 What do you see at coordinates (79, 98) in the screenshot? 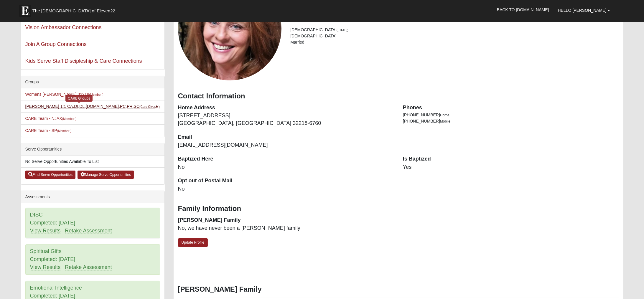
I see `div: CARE Groups` at bounding box center [79, 98].